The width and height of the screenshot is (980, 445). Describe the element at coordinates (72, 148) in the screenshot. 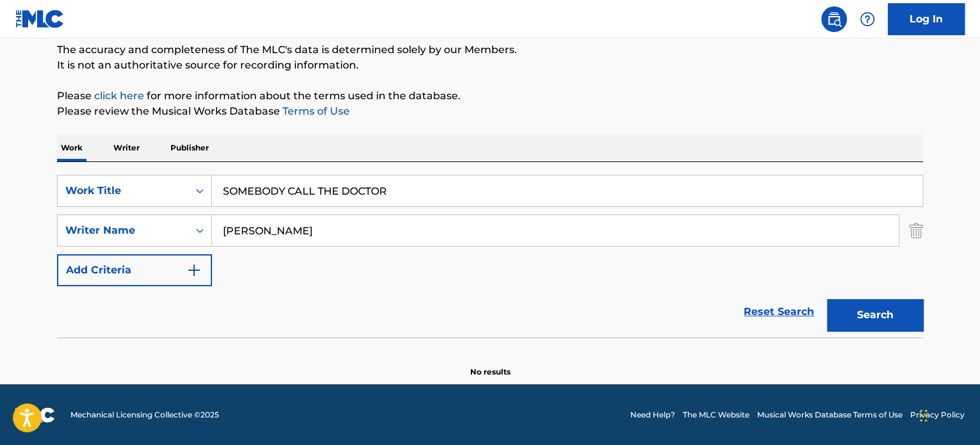

I see `p: Work` at that location.